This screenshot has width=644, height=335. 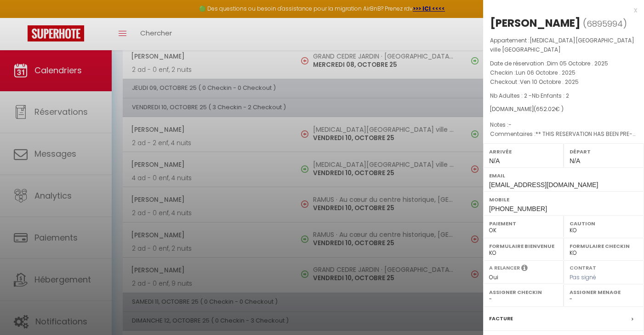 I want to click on label: Départ, so click(x=604, y=151).